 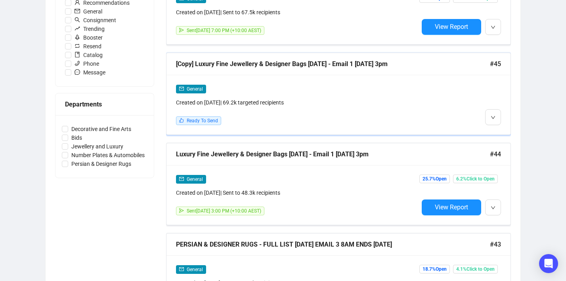 What do you see at coordinates (88, 38) in the screenshot?
I see `span: Booster` at bounding box center [88, 38].